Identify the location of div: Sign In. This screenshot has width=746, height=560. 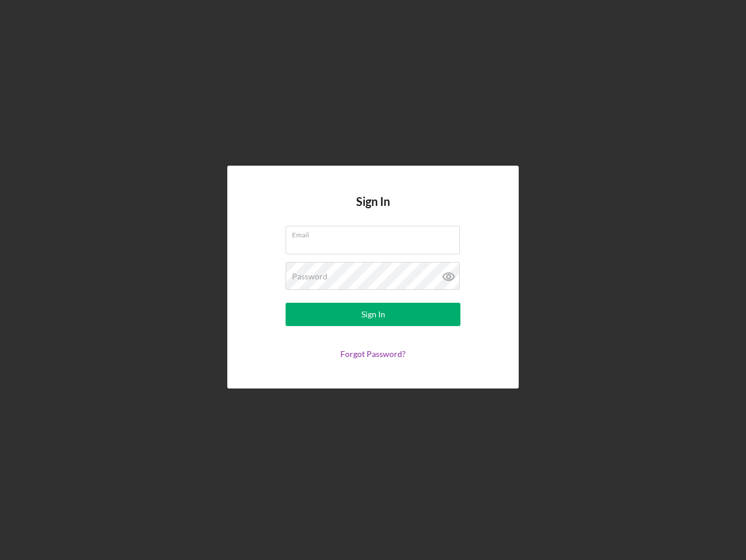
(373, 314).